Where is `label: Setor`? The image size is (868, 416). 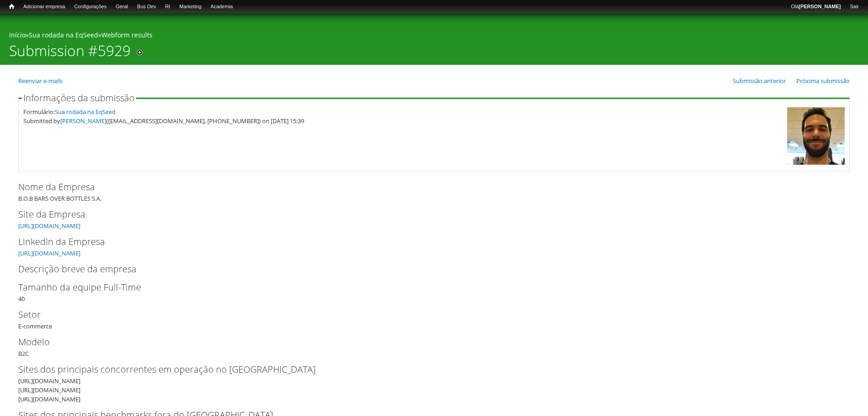 label: Setor is located at coordinates (426, 315).